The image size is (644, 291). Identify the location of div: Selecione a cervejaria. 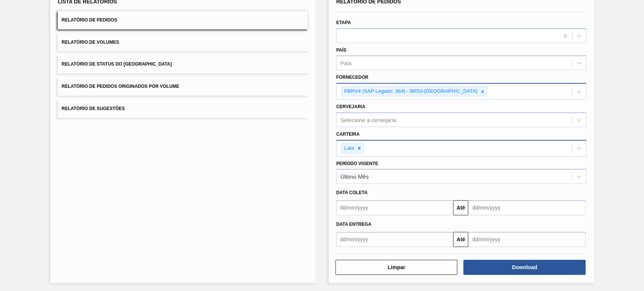
(368, 119).